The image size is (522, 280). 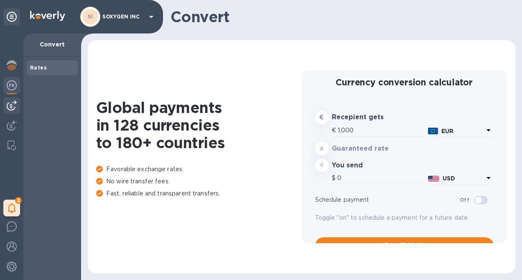 I want to click on div: Unpin categories, so click(x=12, y=17).